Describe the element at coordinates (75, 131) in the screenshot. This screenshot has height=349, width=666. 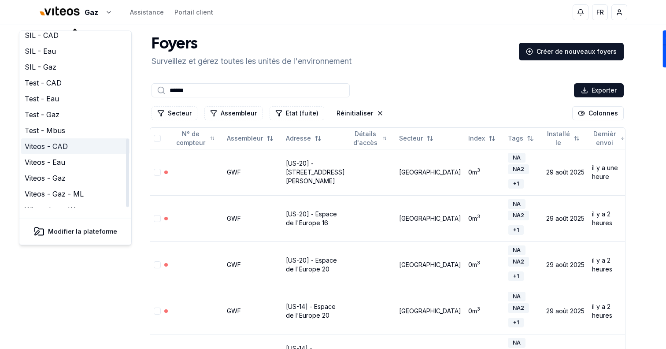
I see `a: Test - Mbus` at that location.